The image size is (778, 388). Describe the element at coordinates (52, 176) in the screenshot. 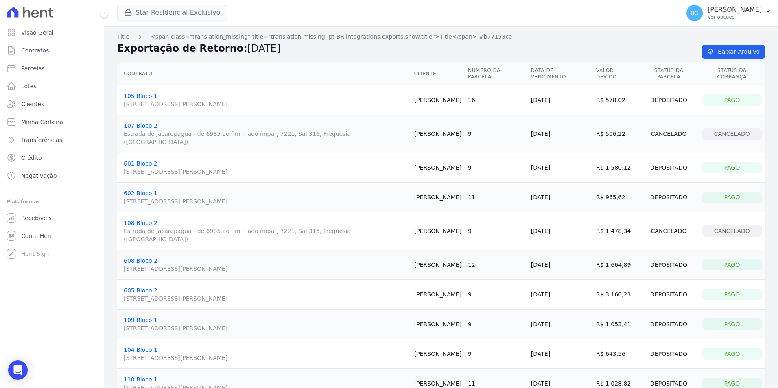

I see `a: Negativação` at that location.